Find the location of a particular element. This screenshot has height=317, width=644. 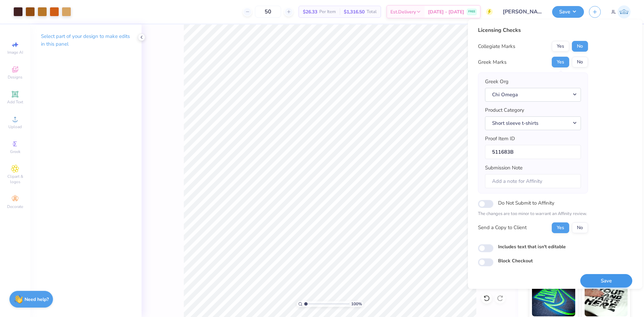

label: Do Not Submit to Affinity is located at coordinates (527, 203).